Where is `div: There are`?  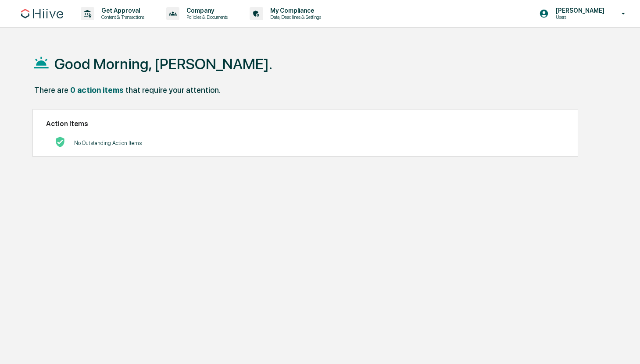 div: There are is located at coordinates (52, 90).